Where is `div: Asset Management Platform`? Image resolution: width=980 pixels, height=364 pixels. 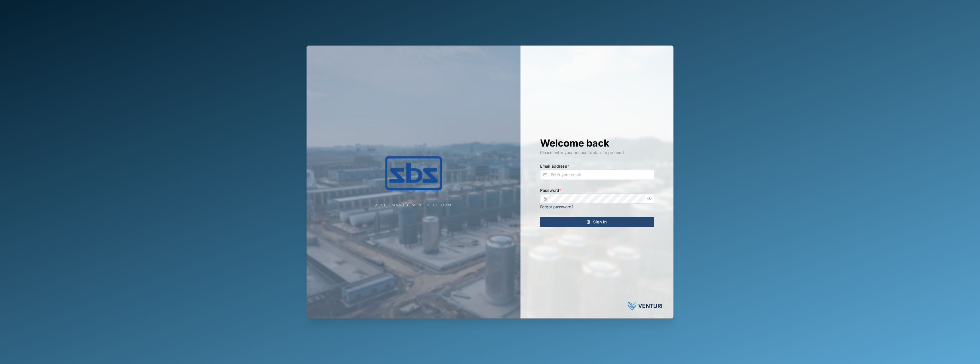
div: Asset Management Platform is located at coordinates (413, 205).